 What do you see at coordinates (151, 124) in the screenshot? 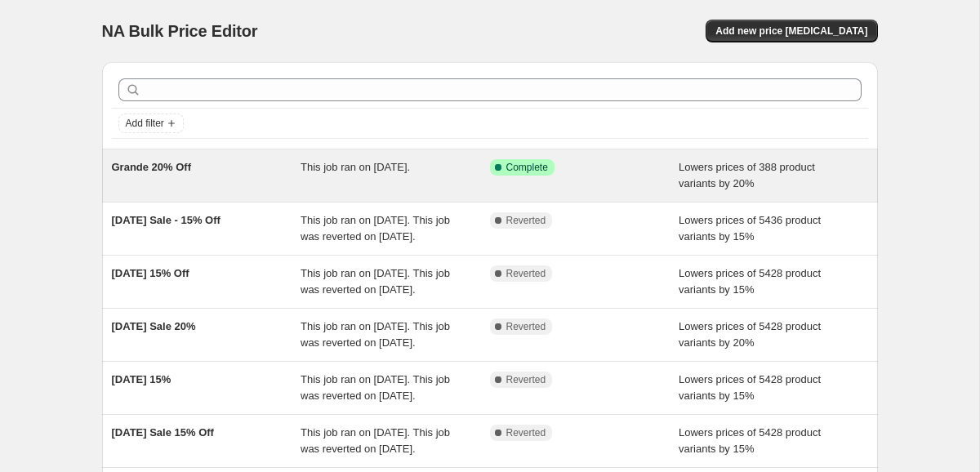
I see `button: Add filter` at bounding box center [151, 124].